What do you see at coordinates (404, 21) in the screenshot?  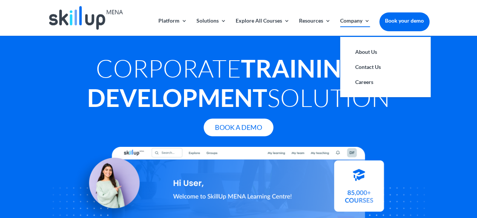 I see `a: Book your demo` at bounding box center [404, 21].